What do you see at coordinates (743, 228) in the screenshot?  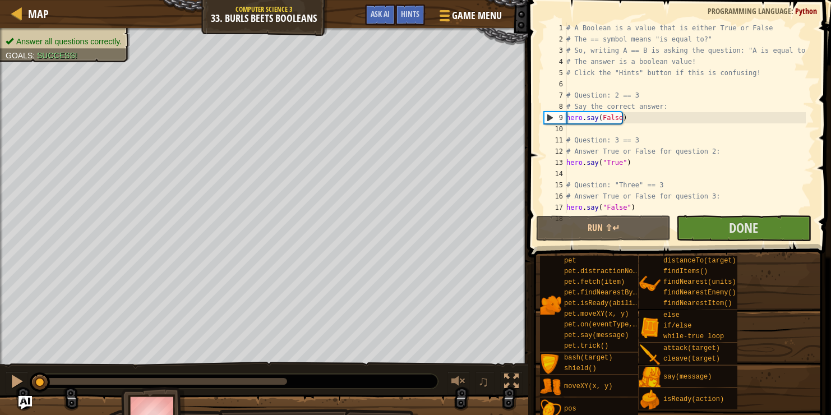 I see `button: Done` at bounding box center [743, 228].